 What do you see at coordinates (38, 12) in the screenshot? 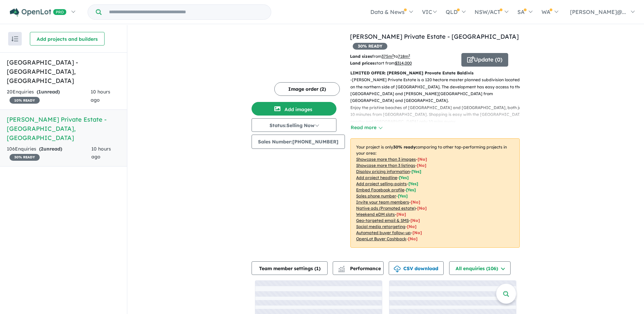
I see `img: Openlot PRO Logo White` at bounding box center [38, 12].